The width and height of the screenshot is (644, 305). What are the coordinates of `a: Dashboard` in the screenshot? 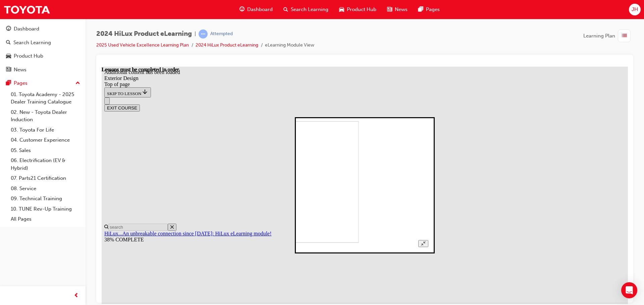 It's located at (42, 29).